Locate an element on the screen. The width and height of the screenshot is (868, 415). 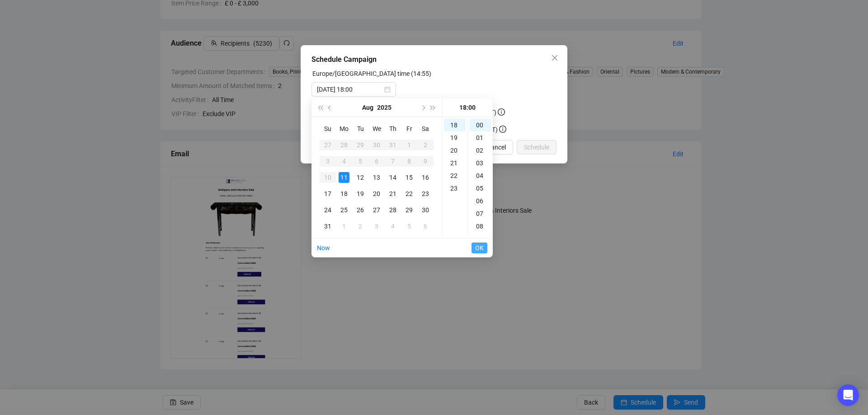
div: 28 is located at coordinates (344, 145).